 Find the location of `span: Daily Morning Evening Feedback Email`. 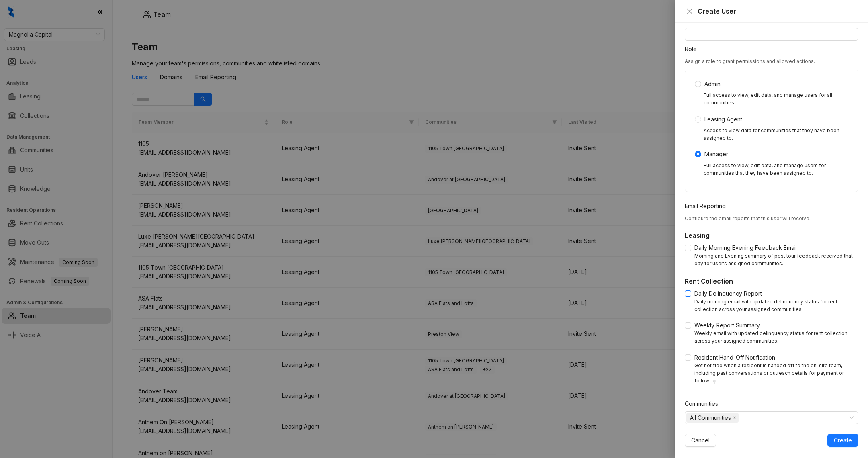

span: Daily Morning Evening Feedback Email is located at coordinates (746, 248).